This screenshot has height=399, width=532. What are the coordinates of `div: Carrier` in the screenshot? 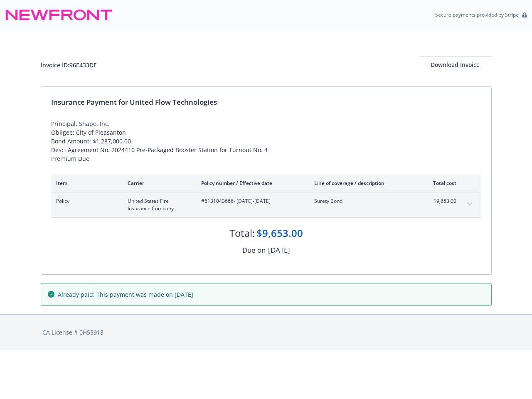 It's located at (158, 183).